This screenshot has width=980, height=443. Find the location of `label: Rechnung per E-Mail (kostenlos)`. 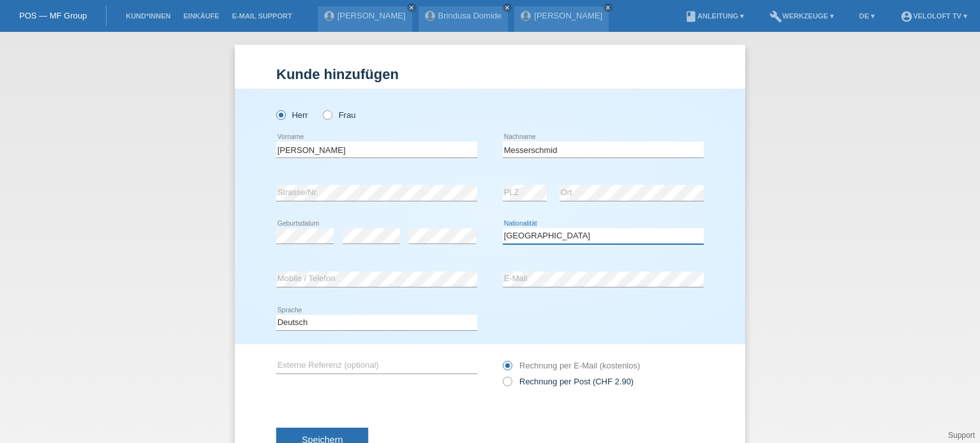

label: Rechnung per E-Mail (kostenlos) is located at coordinates (571, 365).